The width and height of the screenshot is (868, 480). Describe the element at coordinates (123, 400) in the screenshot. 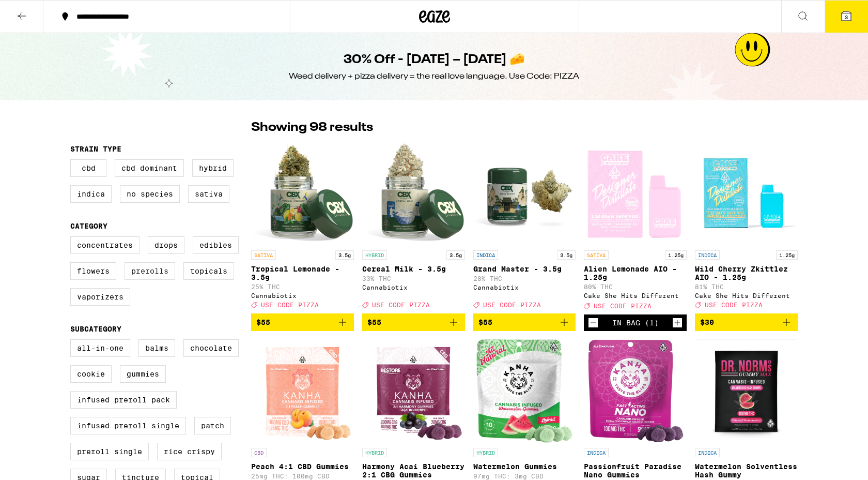

I see `label: Infused Preroll Pack` at that location.